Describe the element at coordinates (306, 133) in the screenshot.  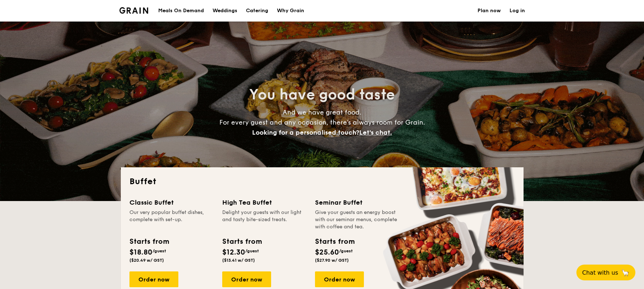
I see `span: Looking for a personalised touch?` at that location.